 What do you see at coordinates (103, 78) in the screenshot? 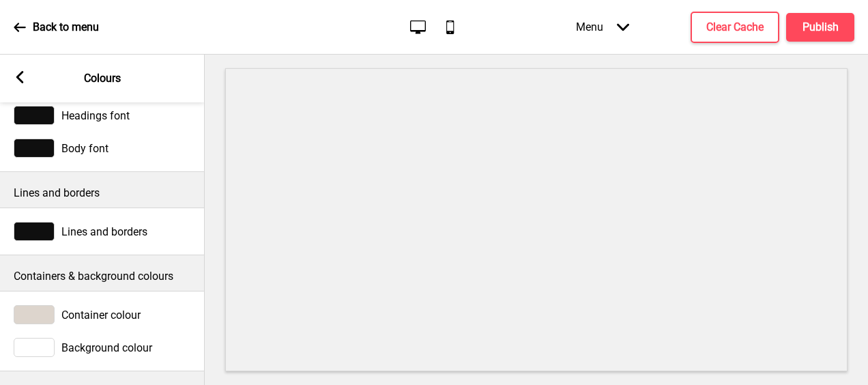
I see `p: Colours` at bounding box center [103, 78].